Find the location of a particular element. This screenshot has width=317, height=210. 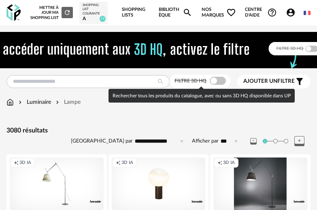

span: Heart Outline icon is located at coordinates (231, 13).